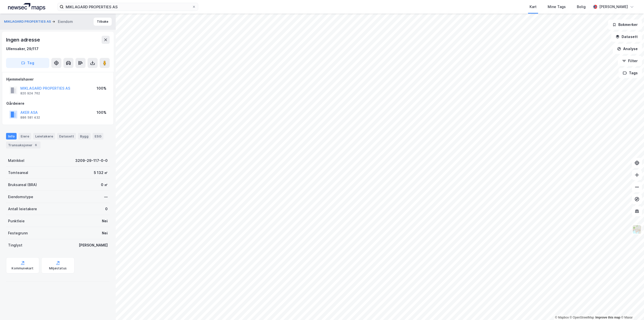  I want to click on div: 0 ㎡, so click(104, 185).